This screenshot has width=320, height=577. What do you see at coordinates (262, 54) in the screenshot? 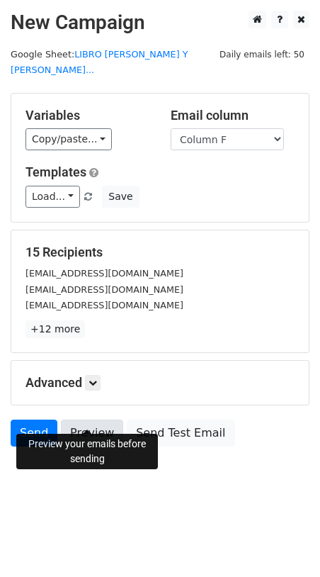
I see `a: Daily emails left: 50` at bounding box center [262, 54].